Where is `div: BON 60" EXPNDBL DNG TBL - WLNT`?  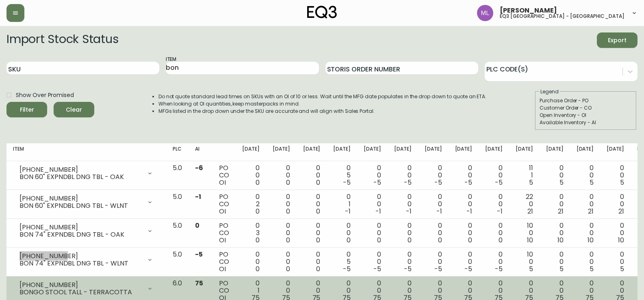 div: BON 60" EXPNDBL DNG TBL - WLNT is located at coordinates (80, 206).